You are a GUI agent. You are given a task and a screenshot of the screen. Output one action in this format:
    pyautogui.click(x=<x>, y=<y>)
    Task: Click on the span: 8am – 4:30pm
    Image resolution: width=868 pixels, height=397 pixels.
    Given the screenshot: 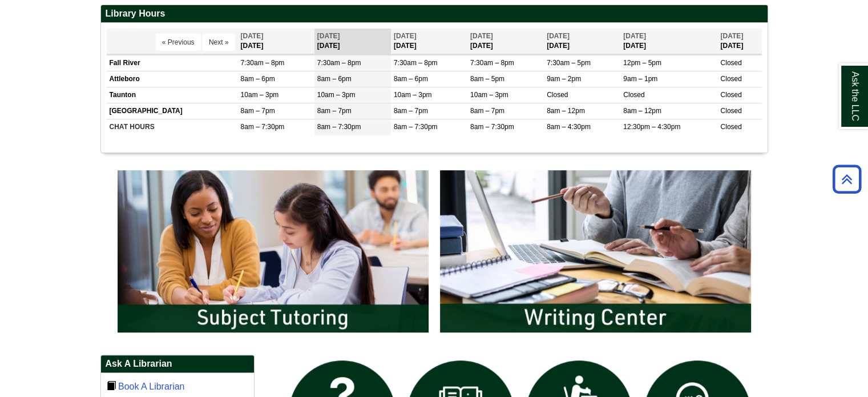 What is the action you would take?
    pyautogui.click(x=568, y=127)
    